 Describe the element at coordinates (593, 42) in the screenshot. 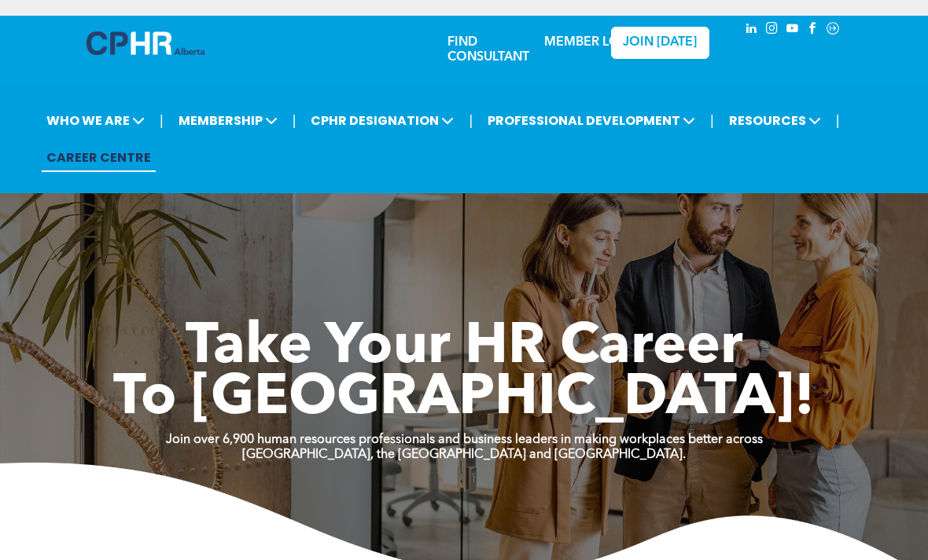

I see `a: MEMBER LOGIN` at that location.